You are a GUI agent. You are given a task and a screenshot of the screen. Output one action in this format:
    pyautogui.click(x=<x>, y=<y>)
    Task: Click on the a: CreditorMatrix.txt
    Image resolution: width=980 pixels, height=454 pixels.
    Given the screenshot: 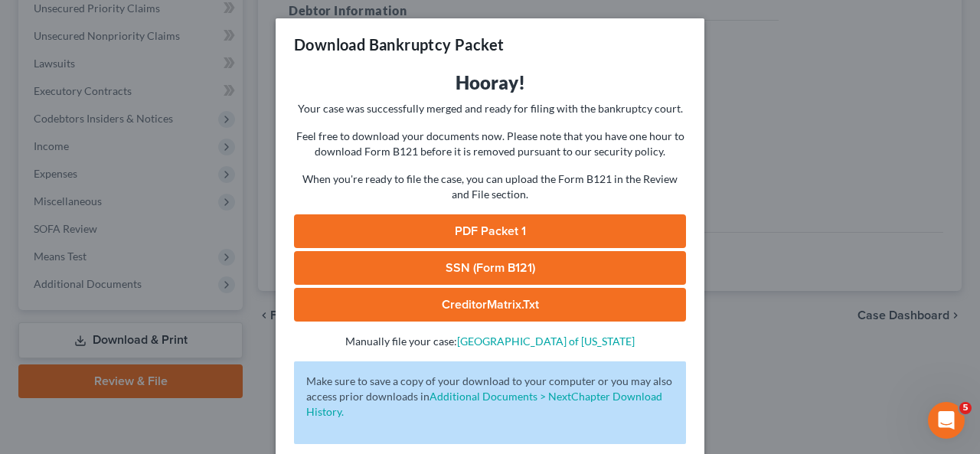 What is the action you would take?
    pyautogui.click(x=490, y=305)
    